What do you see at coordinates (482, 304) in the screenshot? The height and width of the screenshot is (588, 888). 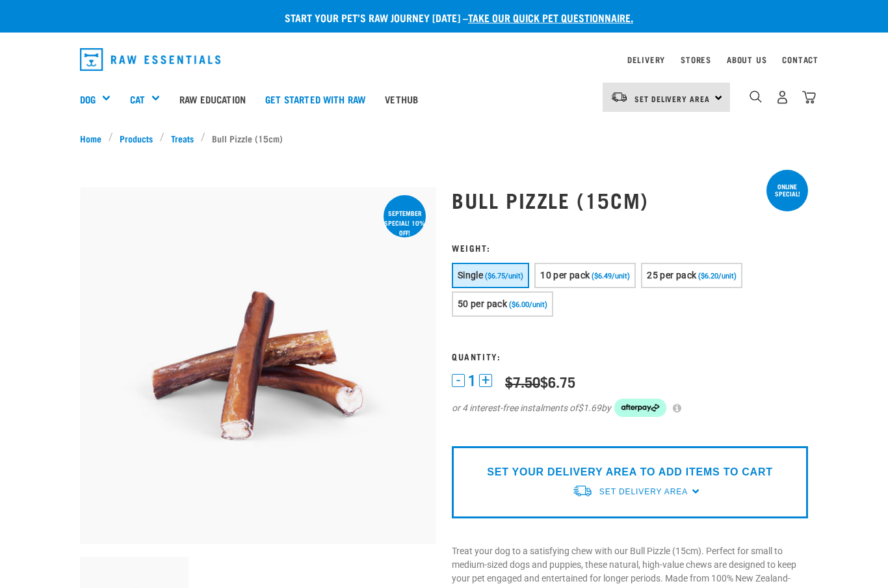 I see `span: 50 per pack` at bounding box center [482, 304].